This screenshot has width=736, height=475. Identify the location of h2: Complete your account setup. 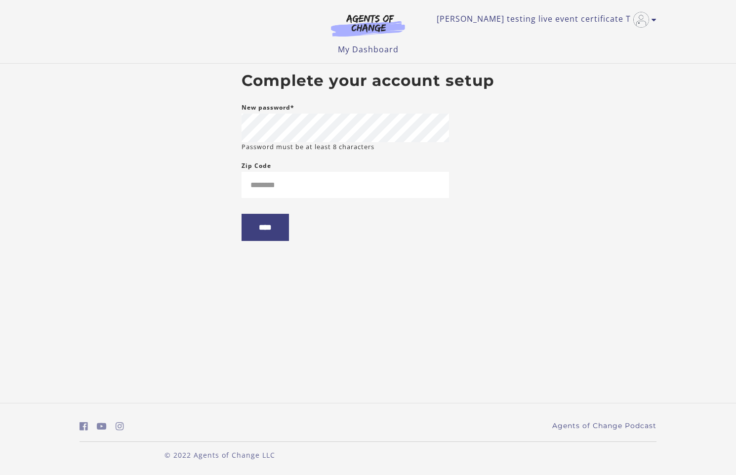
(368, 81).